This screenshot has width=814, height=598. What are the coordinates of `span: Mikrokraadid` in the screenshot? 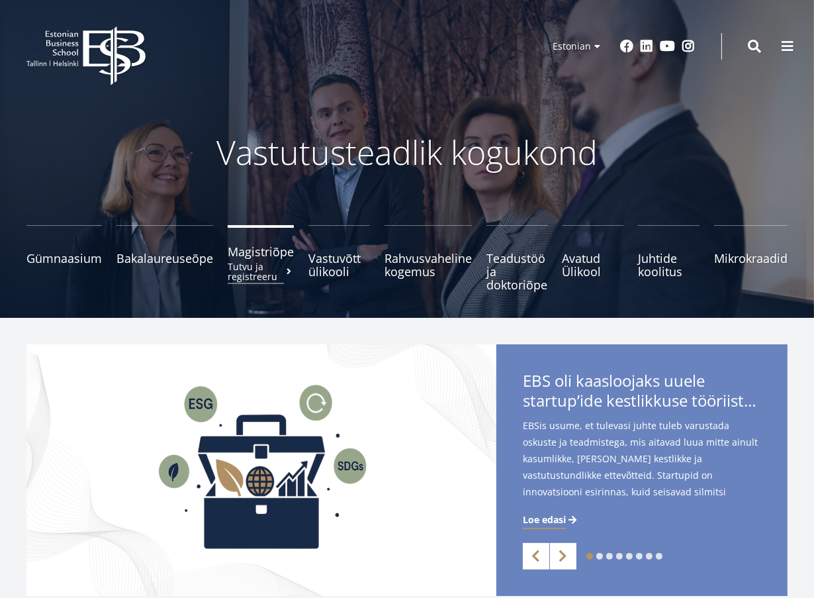 It's located at (751, 258).